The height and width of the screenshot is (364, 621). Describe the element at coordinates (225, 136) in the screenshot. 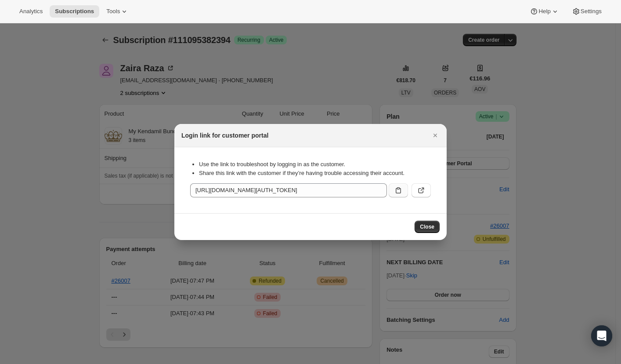

I see `h2: Login link for customer portal` at that location.